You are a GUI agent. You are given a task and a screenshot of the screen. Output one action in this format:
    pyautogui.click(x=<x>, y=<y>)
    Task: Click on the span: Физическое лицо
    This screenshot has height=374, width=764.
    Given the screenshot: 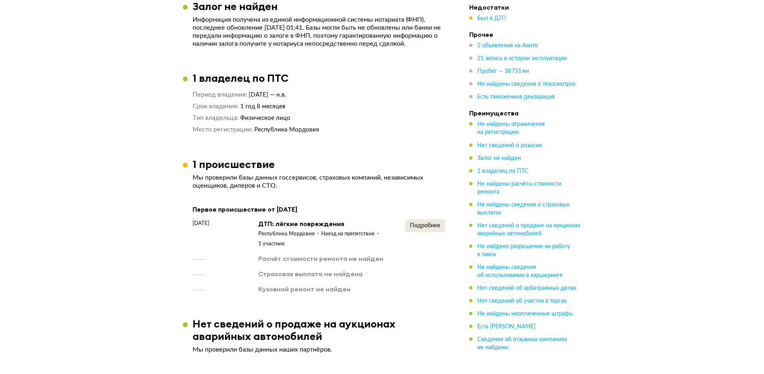 What is the action you would take?
    pyautogui.click(x=265, y=118)
    